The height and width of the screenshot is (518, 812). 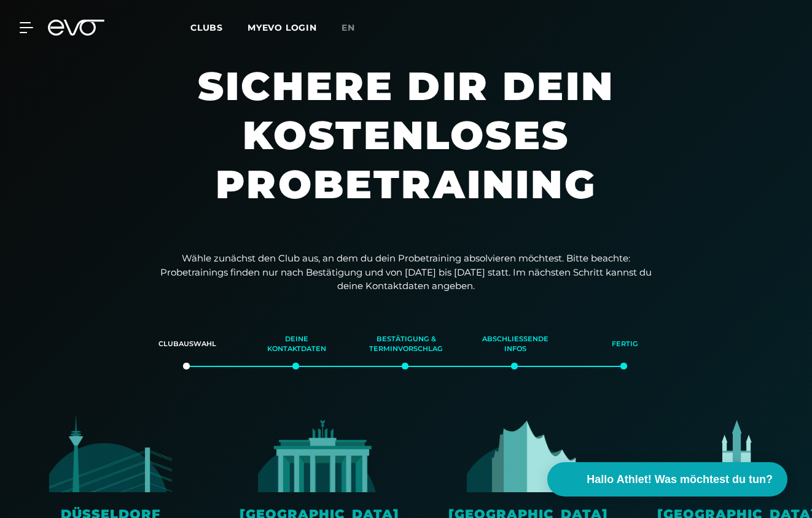 I want to click on div: Deine Kontaktdaten, so click(x=297, y=344).